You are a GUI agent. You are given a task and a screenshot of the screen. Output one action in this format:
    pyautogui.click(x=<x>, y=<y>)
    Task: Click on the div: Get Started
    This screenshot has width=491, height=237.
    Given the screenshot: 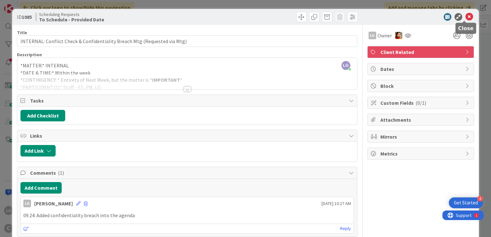 What is the action you would take?
    pyautogui.click(x=466, y=203)
    